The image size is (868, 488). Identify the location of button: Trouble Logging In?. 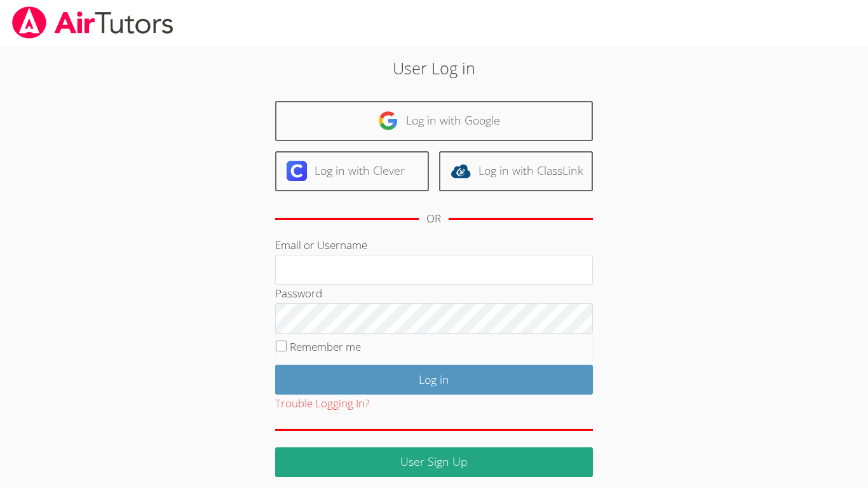
(322, 403).